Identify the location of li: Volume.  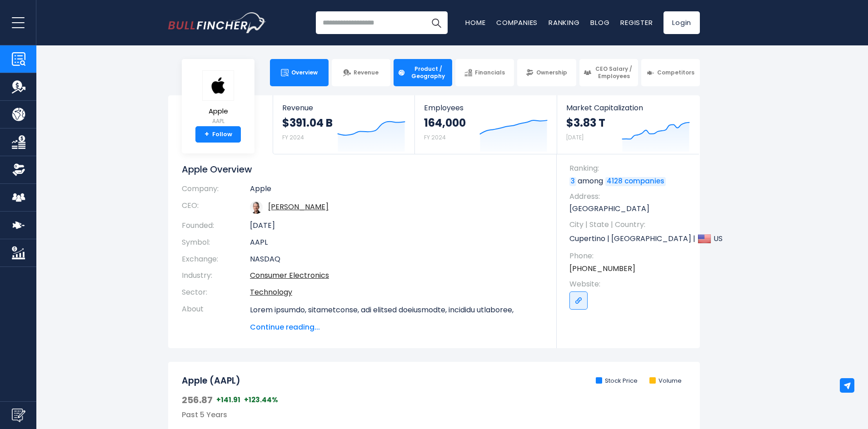
(665, 381).